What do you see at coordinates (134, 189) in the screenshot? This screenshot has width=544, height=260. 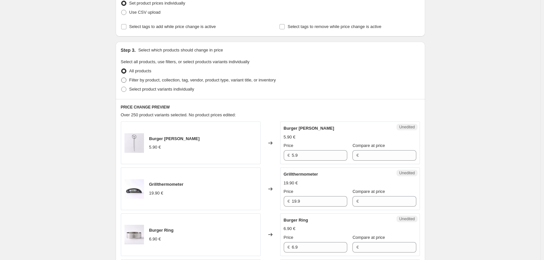 I see `img: grillthermometer-851049_80x.jpg` at bounding box center [134, 189].